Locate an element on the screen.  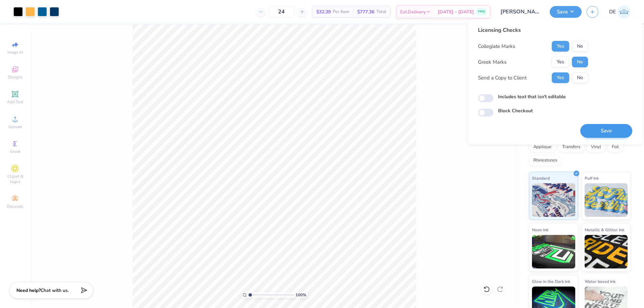
div: Rhinestones is located at coordinates (545, 161).